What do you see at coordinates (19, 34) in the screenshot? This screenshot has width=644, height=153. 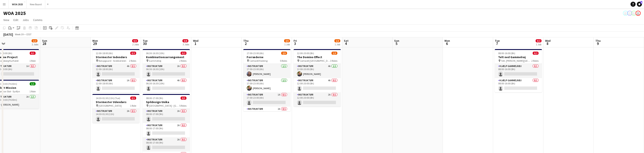 I see `span: Week 39` at bounding box center [19, 34].